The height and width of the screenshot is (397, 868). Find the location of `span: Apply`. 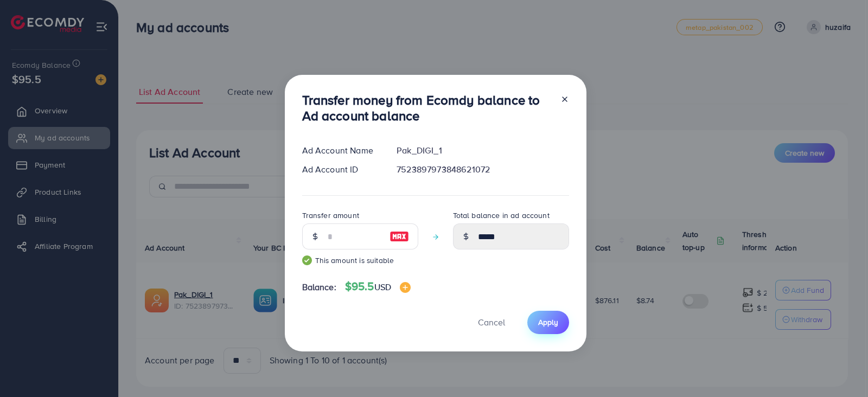

span: Apply is located at coordinates (548, 322).